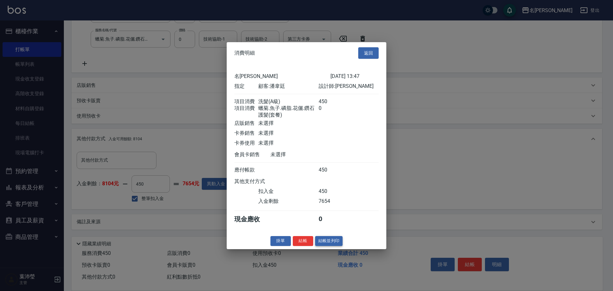  I want to click on div: 蠟菊.魚子.磷脂.花儷.鑽石護髮(套餐), so click(288, 112).